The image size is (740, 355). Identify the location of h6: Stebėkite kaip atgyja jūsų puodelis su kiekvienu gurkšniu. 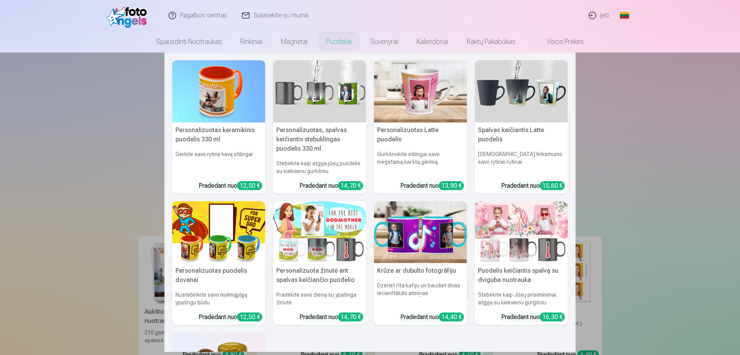
(319, 167).